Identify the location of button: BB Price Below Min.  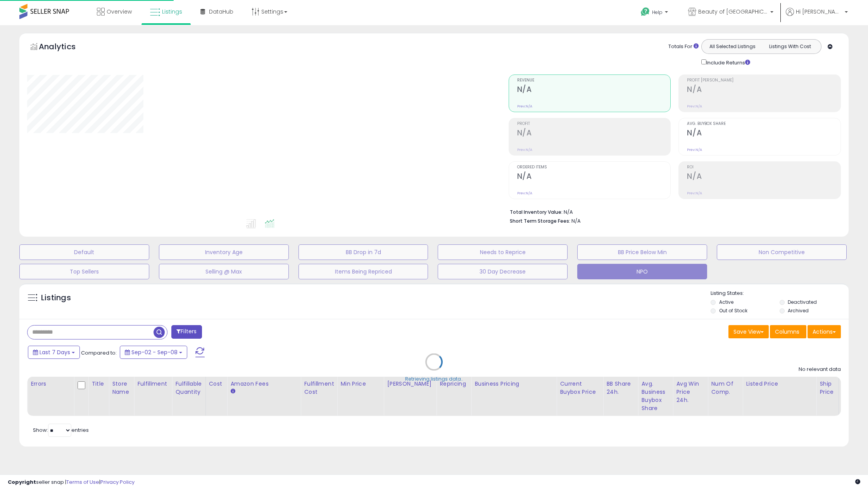
(642, 253).